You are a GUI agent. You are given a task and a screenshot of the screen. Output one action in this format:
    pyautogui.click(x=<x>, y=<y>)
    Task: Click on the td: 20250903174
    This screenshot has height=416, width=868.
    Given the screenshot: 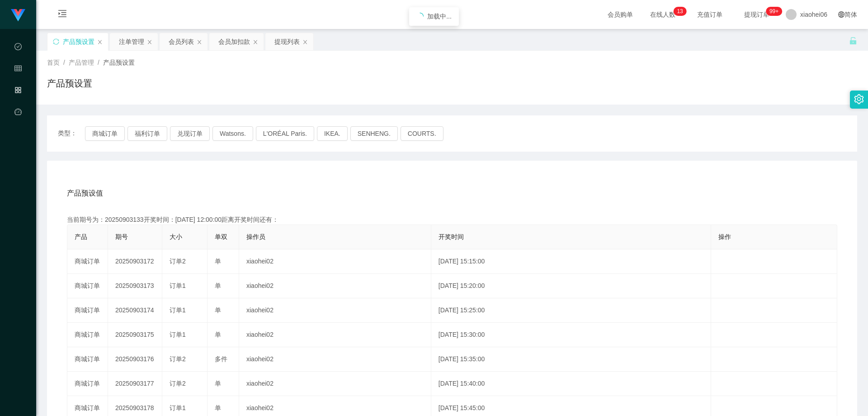 What is the action you would take?
    pyautogui.click(x=135, y=311)
    